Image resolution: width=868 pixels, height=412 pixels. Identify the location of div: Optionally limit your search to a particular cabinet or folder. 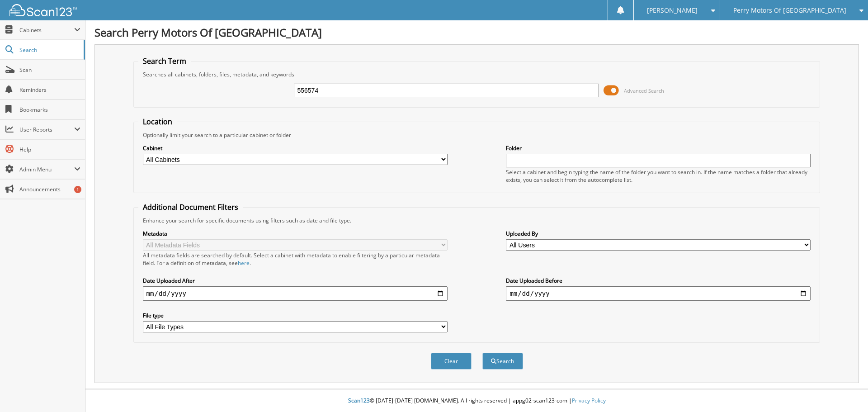
(477, 135).